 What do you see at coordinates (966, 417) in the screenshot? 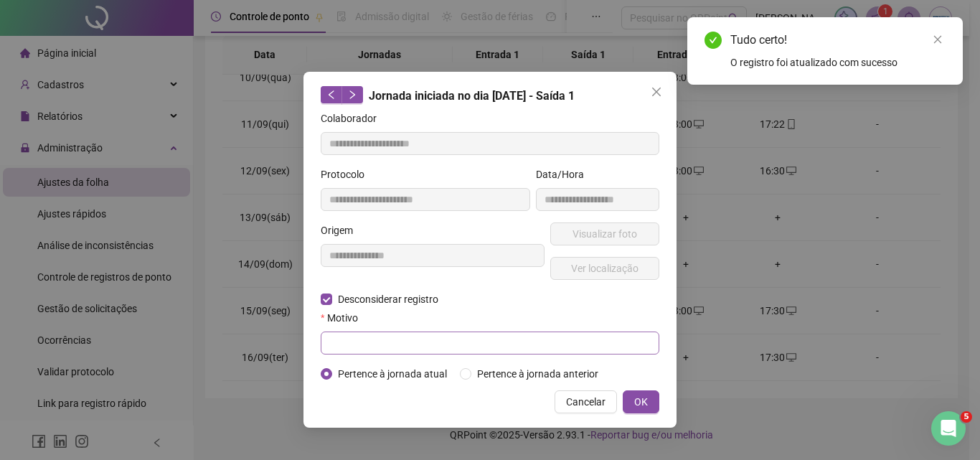
I see `span: 5` at bounding box center [966, 417].